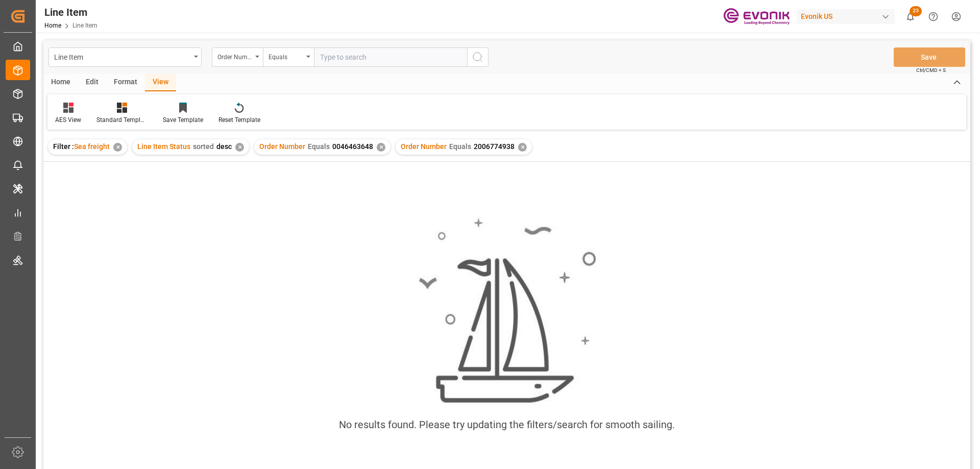  I want to click on span: 23, so click(916, 11).